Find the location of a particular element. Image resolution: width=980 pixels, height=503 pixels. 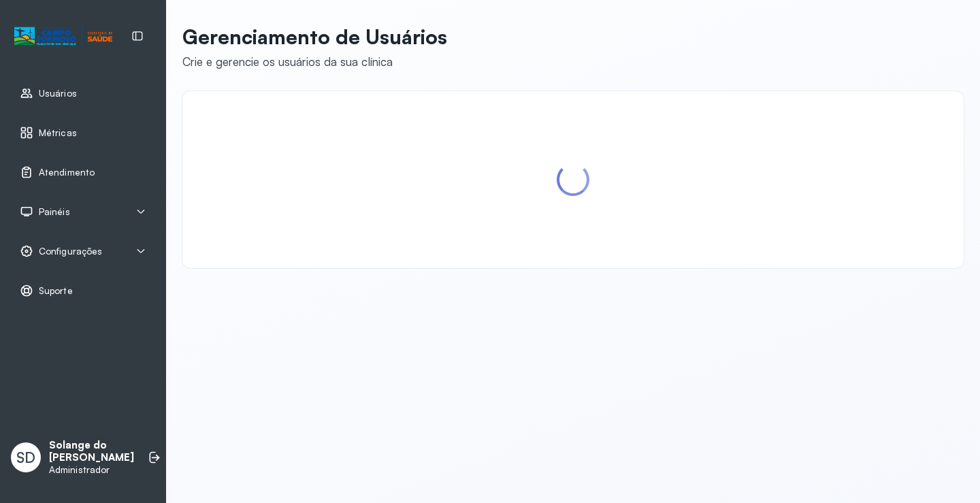

span: Atendimento is located at coordinates (67, 172).